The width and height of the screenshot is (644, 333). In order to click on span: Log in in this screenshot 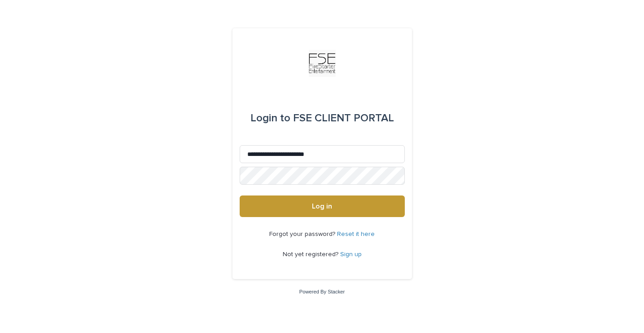, I will do `click(322, 206)`.